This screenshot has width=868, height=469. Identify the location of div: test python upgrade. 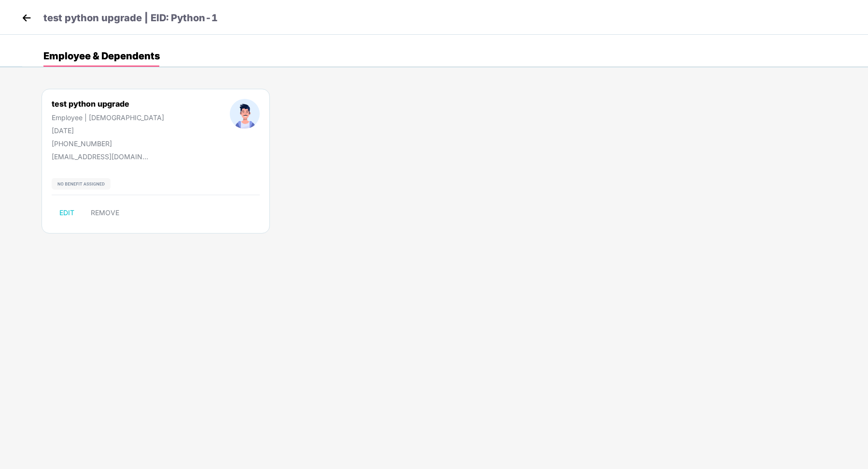
(108, 104).